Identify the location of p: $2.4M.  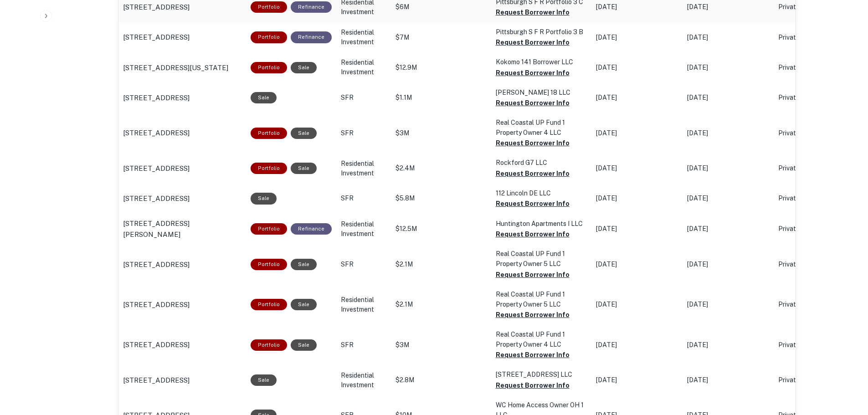
(441, 168).